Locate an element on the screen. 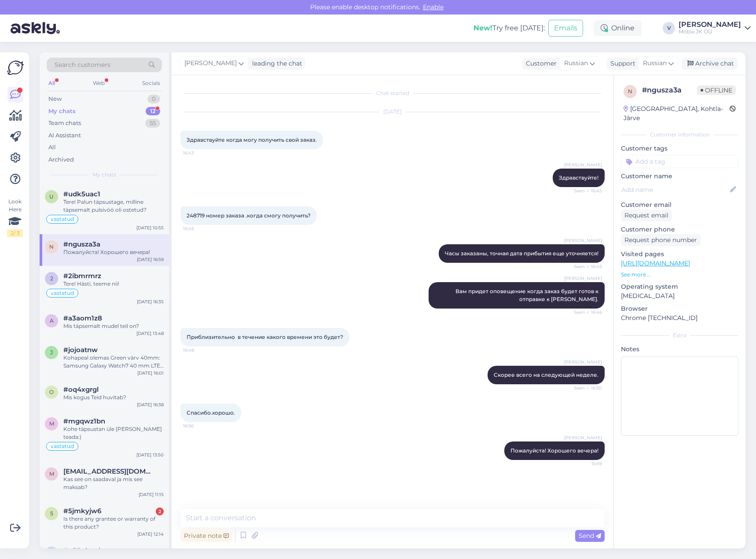  img: Askly Logo is located at coordinates (15, 68).